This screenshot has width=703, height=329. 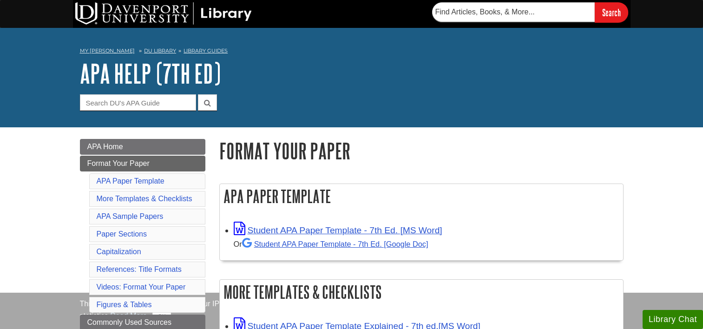 I want to click on a: Link opens in new window, so click(x=338, y=230).